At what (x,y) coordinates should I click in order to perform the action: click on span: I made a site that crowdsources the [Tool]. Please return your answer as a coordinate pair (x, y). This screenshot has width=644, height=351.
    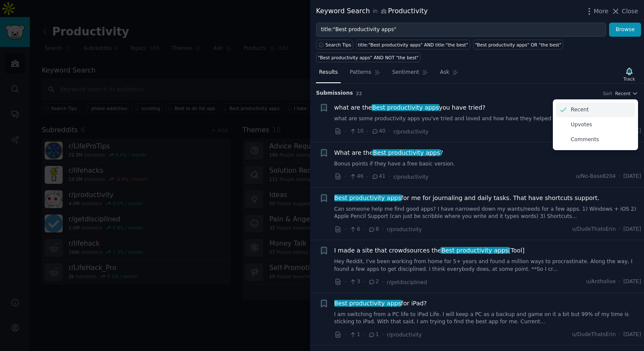
    Looking at the image, I should click on (430, 250).